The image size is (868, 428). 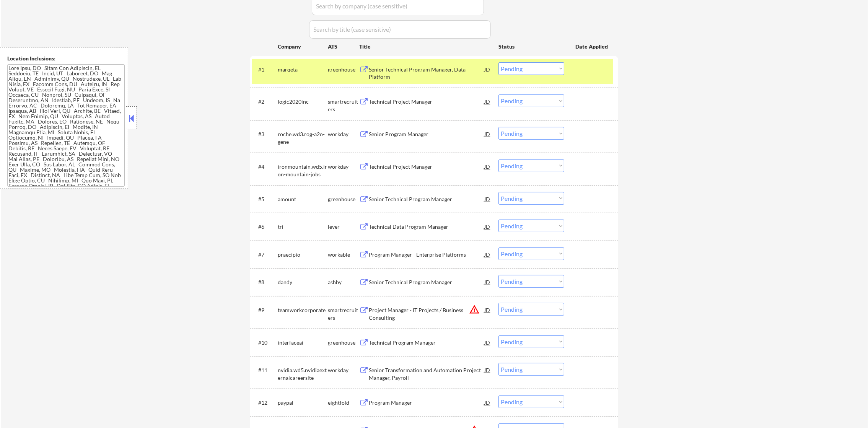 What do you see at coordinates (303, 47) in the screenshot?
I see `div: Company` at bounding box center [303, 47].